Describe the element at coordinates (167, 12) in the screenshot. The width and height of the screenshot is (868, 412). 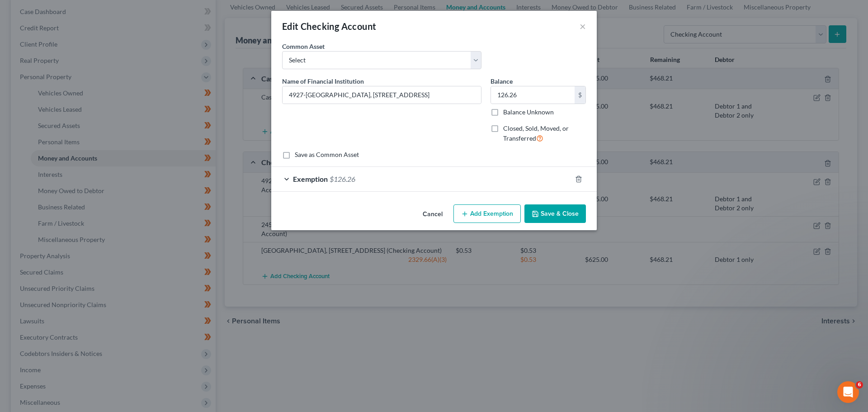
I see `div: Close` at that location.